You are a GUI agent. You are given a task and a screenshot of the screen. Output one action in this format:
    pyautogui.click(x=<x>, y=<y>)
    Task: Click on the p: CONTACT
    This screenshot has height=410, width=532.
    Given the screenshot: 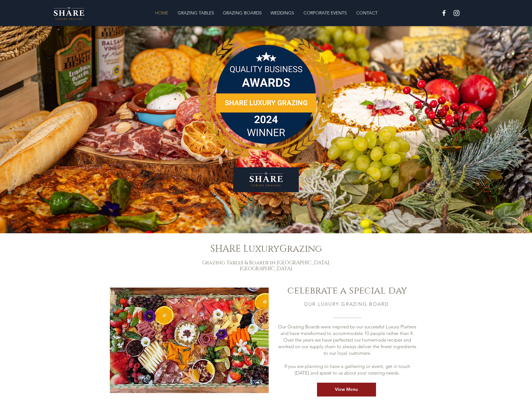 What is the action you would take?
    pyautogui.click(x=367, y=13)
    